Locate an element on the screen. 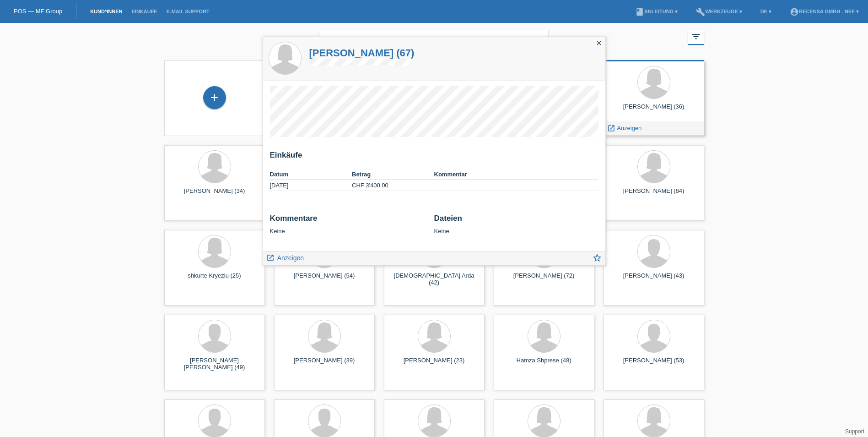 This screenshot has height=437, width=868. a: POS — MF Group is located at coordinates (38, 11).